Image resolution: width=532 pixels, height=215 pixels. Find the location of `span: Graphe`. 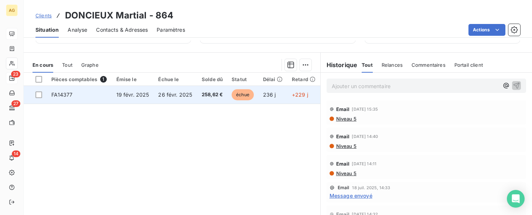

span: Graphe is located at coordinates (90, 65).